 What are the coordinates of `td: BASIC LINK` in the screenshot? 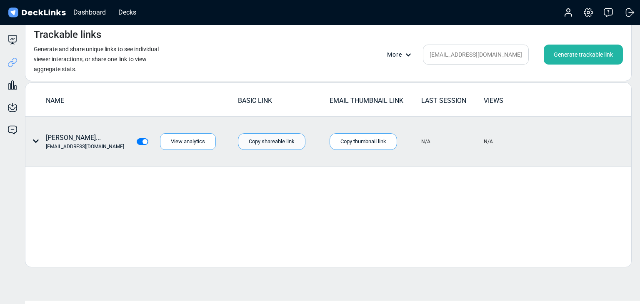 It's located at (283, 102).